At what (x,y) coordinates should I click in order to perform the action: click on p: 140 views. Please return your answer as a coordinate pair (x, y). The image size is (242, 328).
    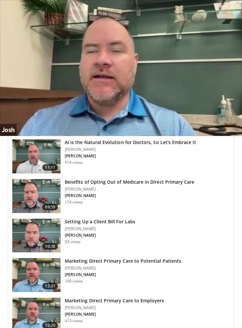
    Looking at the image, I should click on (74, 281).